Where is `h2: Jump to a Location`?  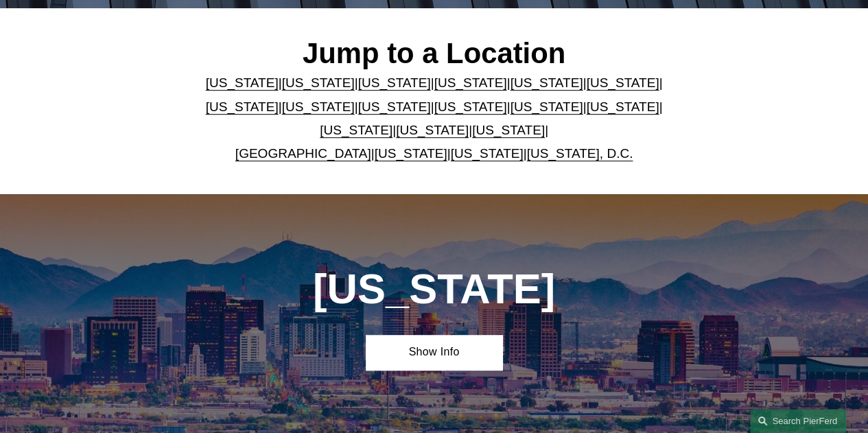
h2: Jump to a Location is located at coordinates (434, 54).